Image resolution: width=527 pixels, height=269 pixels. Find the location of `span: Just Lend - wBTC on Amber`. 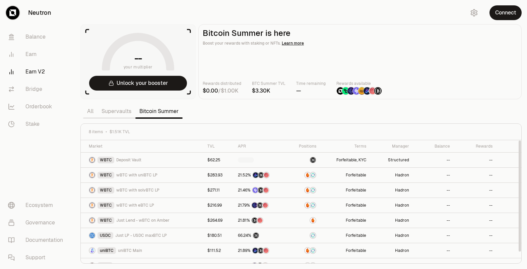

span: Just Lend - wBTC on Amber is located at coordinates (143, 220).